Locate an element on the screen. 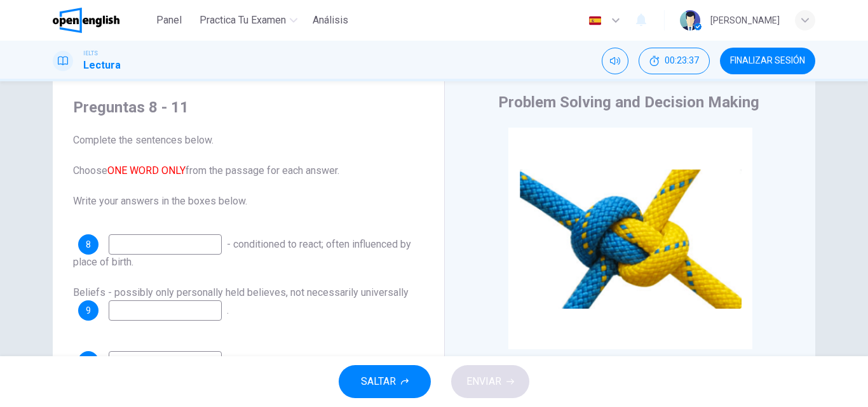 The width and height of the screenshot is (868, 407). h4: Preguntas 8 - 11 is located at coordinates (249, 108).